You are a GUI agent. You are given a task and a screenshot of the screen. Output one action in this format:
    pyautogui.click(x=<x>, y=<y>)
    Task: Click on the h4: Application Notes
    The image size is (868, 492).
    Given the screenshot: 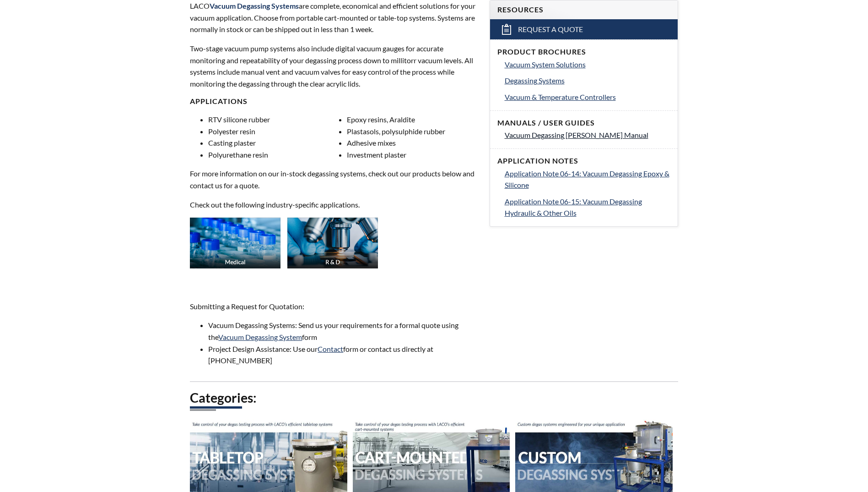 What is the action you would take?
    pyautogui.click(x=584, y=160)
    